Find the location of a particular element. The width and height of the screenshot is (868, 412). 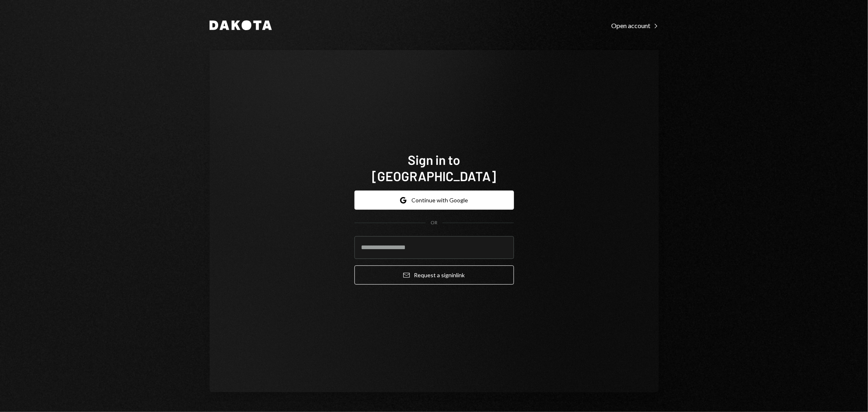

button: Continue with Google is located at coordinates (434, 200).